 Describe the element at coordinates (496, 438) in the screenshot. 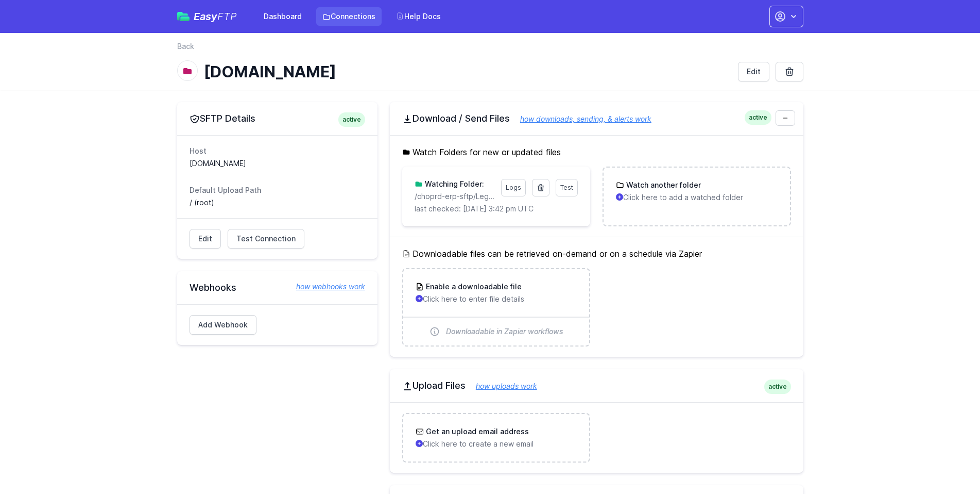

I see `a: Get an upload email address Click here to create a new email` at that location.